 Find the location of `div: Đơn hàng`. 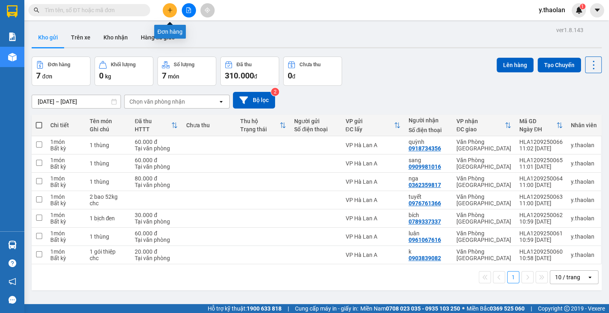

div: Đơn hàng is located at coordinates (59, 65).